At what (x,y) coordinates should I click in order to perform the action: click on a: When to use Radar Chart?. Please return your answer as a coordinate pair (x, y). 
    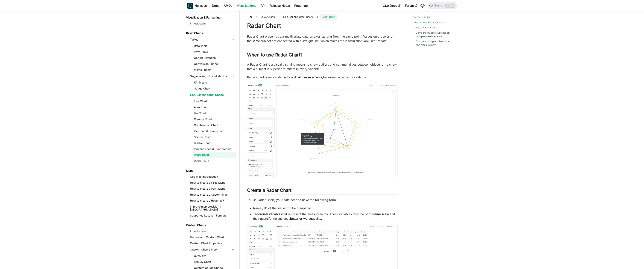
    Looking at the image, I should click on (428, 23).